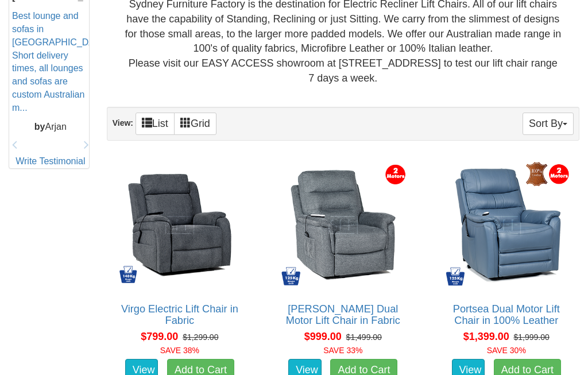 This screenshot has height=375, width=588. Describe the element at coordinates (123, 122) in the screenshot. I see `strong: View:` at that location.